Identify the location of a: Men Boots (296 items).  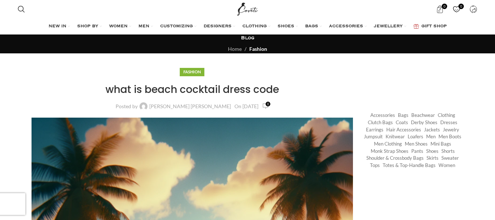
(450, 136).